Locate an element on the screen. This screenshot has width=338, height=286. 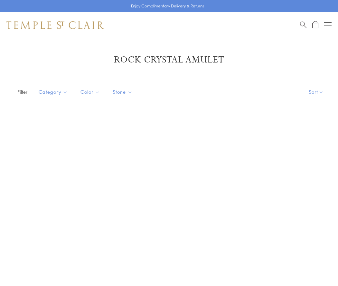
img: Temple St. Clair is located at coordinates (55, 25).